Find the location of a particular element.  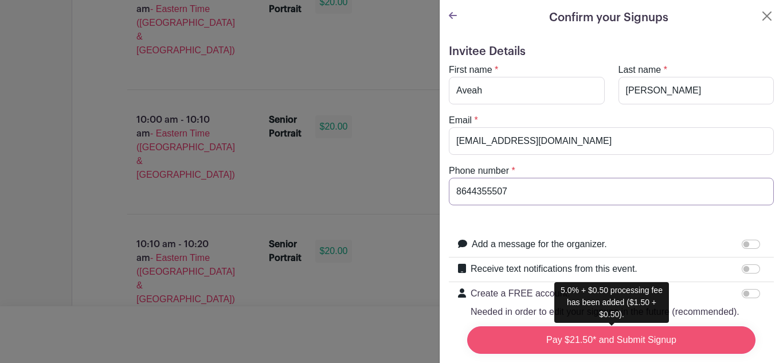

button: Close is located at coordinates (767, 16).